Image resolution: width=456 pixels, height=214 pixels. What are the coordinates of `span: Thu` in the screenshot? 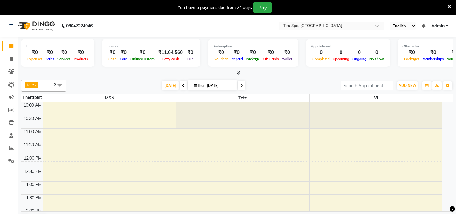 It's located at (199, 85).